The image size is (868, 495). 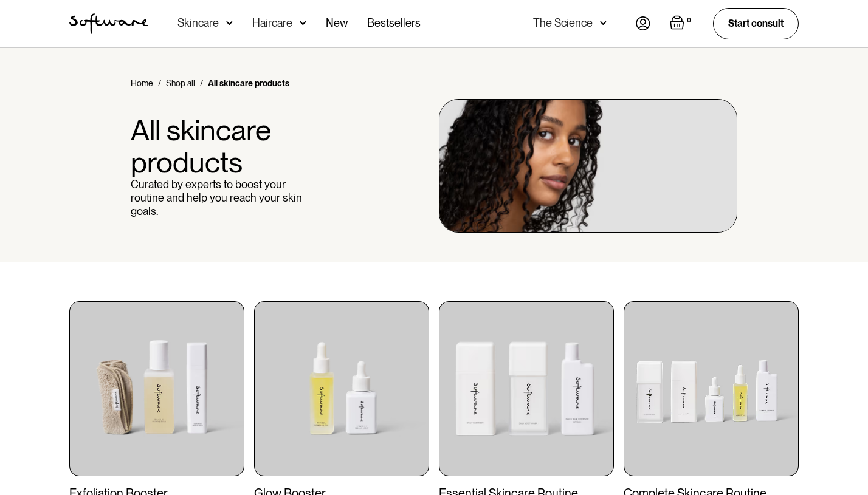 I want to click on a: Home, so click(x=142, y=83).